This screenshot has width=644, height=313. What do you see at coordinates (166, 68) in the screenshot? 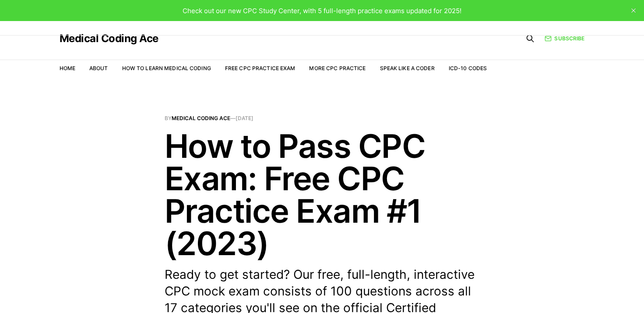
I see `a: How to Learn Medical Coding` at bounding box center [166, 68].